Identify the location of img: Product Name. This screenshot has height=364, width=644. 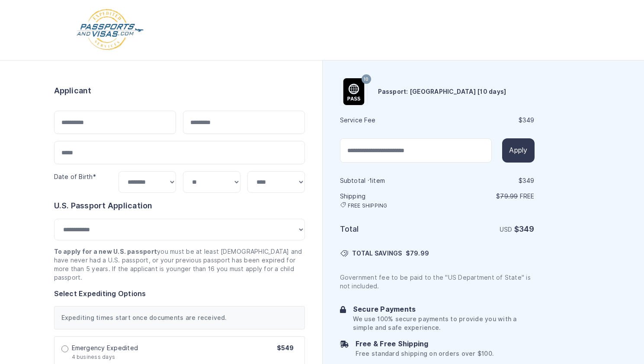
(354, 91).